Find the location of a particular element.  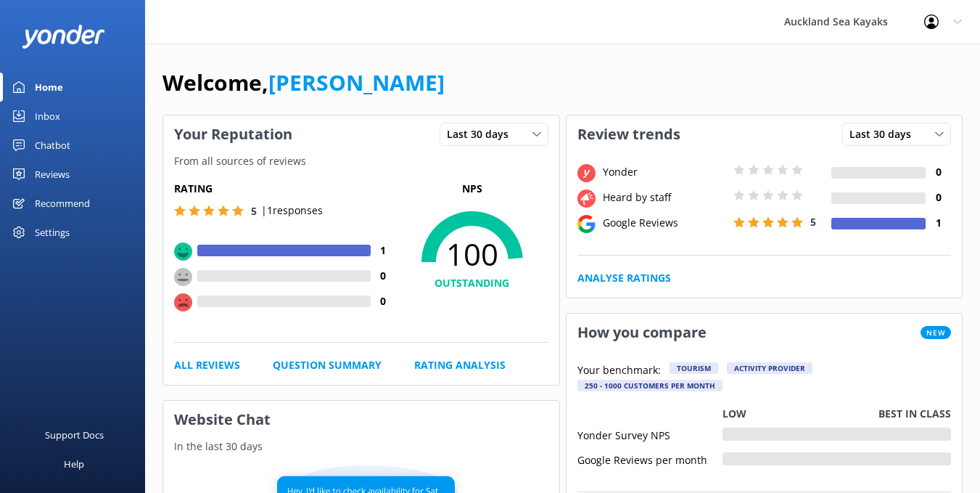

span: 100 is located at coordinates (472, 255).